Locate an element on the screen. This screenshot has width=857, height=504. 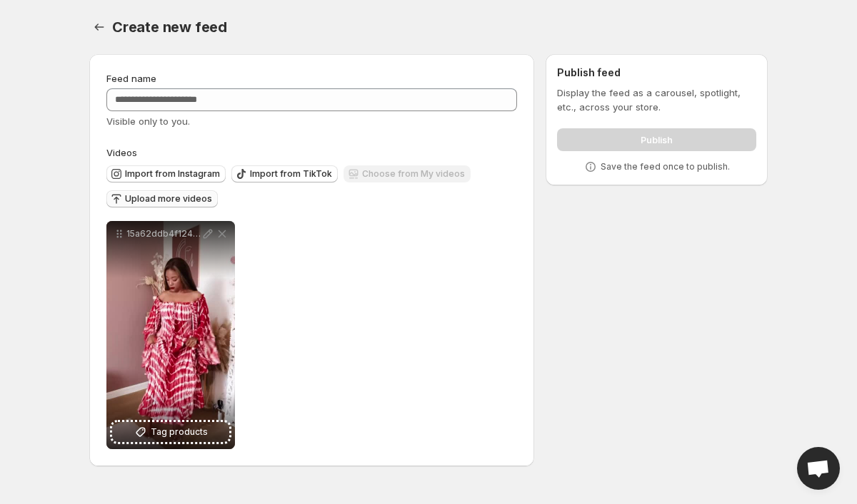
div: 15a62ddb4f1246cd87b1f949beb8e234Tag products is located at coordinates (171, 336).